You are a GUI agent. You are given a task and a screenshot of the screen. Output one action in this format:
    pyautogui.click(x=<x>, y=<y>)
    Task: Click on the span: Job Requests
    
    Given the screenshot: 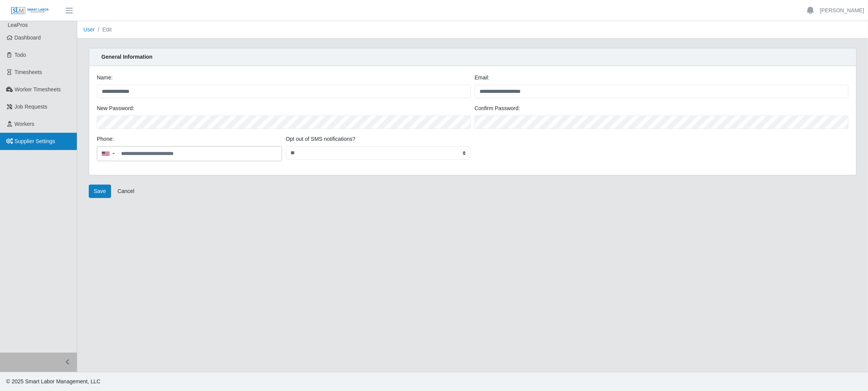 What is the action you would take?
    pyautogui.click(x=31, y=106)
    